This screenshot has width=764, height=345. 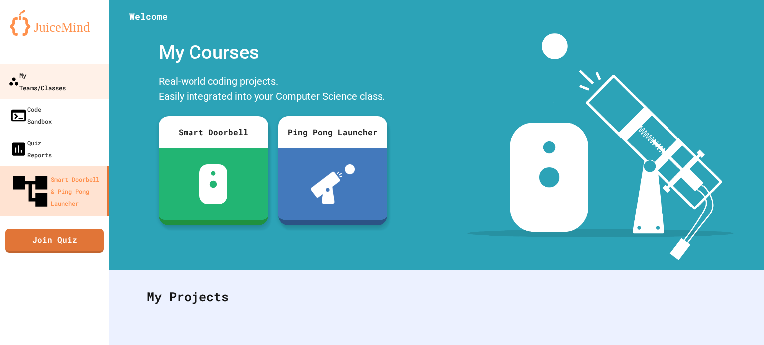 What do you see at coordinates (57, 191) in the screenshot?
I see `div: Smart Doorbell & Ping Pong Launcher` at bounding box center [57, 191].